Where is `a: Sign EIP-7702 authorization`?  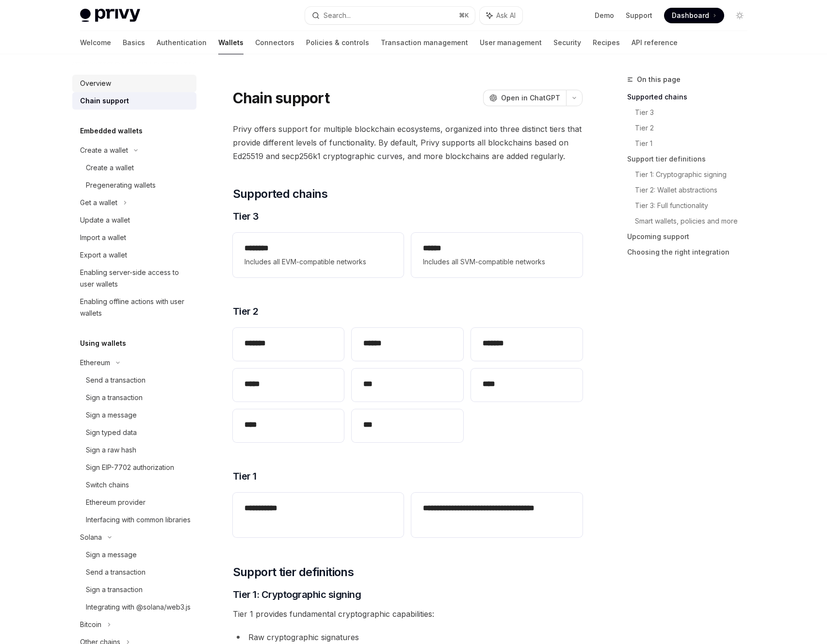
a: Sign EIP-7702 authorization is located at coordinates (134, 467).